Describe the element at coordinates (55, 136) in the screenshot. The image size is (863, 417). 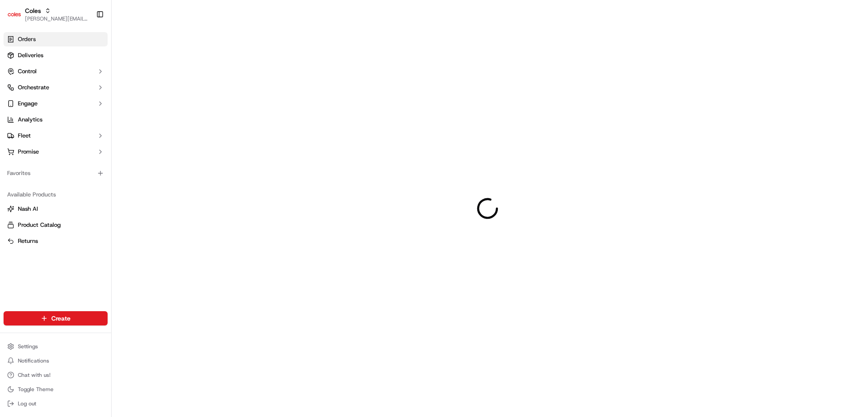
I see `button: Fleet` at that location.